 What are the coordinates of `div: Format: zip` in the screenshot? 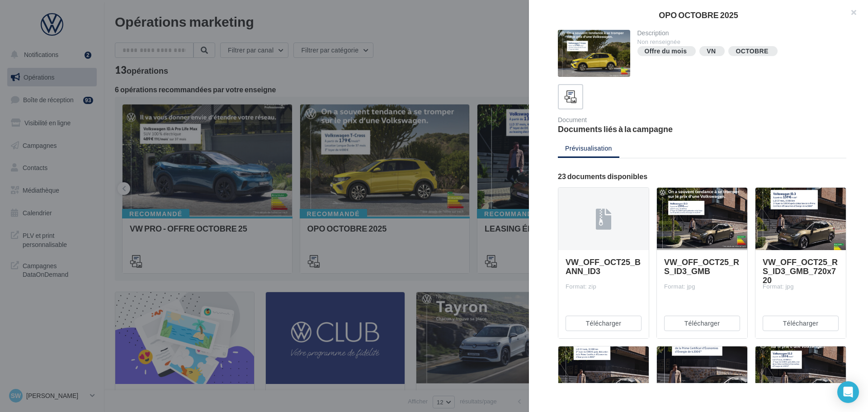 It's located at (604, 287).